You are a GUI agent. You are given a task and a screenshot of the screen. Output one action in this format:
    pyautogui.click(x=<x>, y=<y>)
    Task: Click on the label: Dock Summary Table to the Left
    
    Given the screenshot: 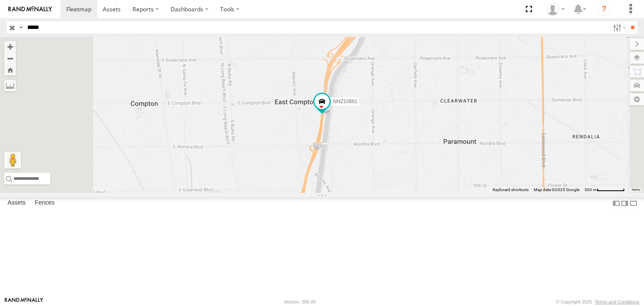 What is the action you would take?
    pyautogui.click(x=617, y=203)
    